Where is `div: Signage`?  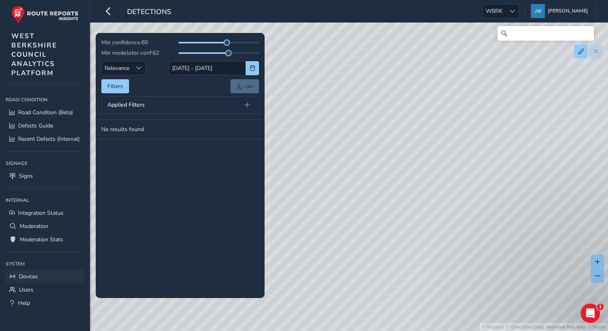
div: Signage is located at coordinates (45, 163).